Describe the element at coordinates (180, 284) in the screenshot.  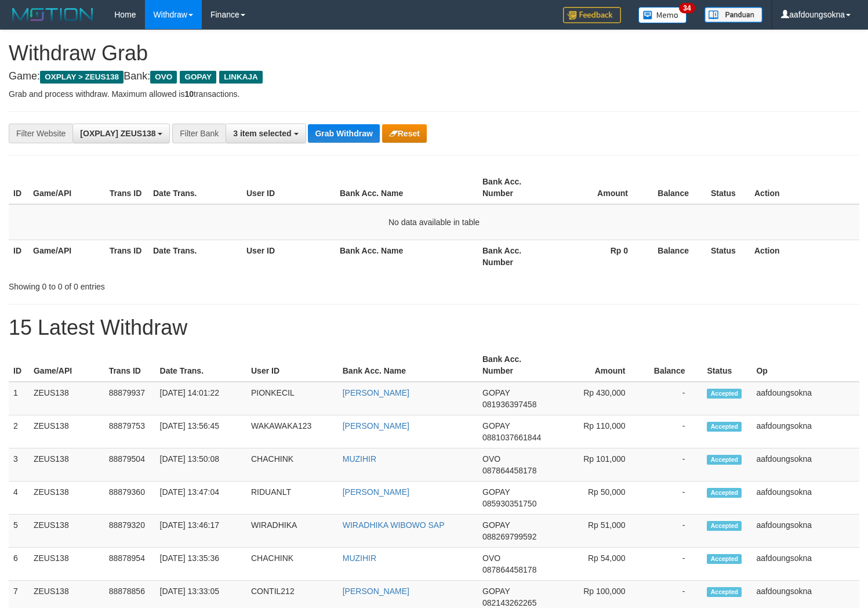
I see `div: Showing 0 to 0 of 0 entries` at that location.